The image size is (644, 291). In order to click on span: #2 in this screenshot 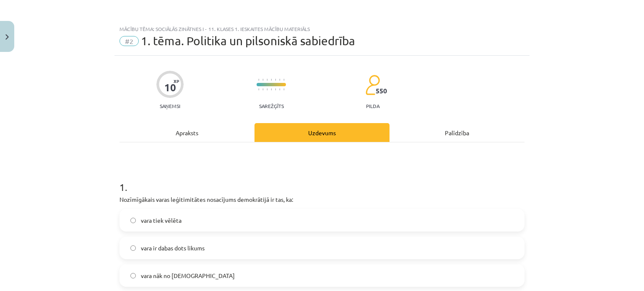, I will do `click(129, 41)`.